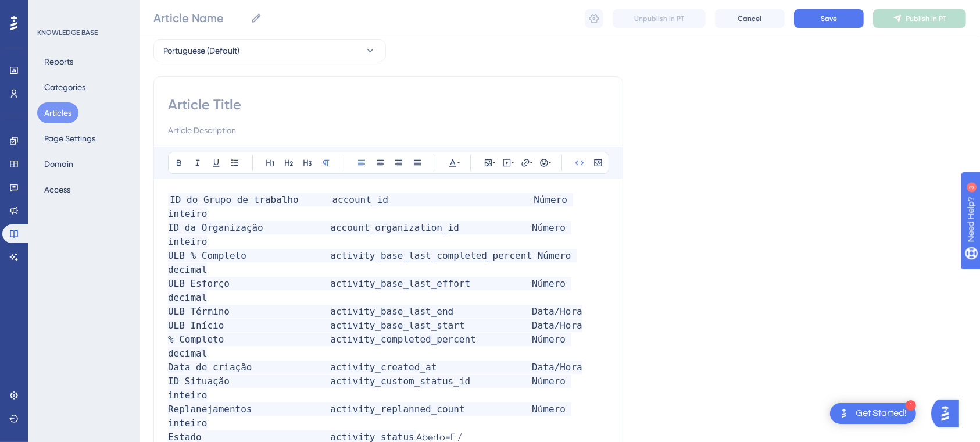 The height and width of the screenshot is (442, 980). I want to click on button: Categories, so click(64, 88).